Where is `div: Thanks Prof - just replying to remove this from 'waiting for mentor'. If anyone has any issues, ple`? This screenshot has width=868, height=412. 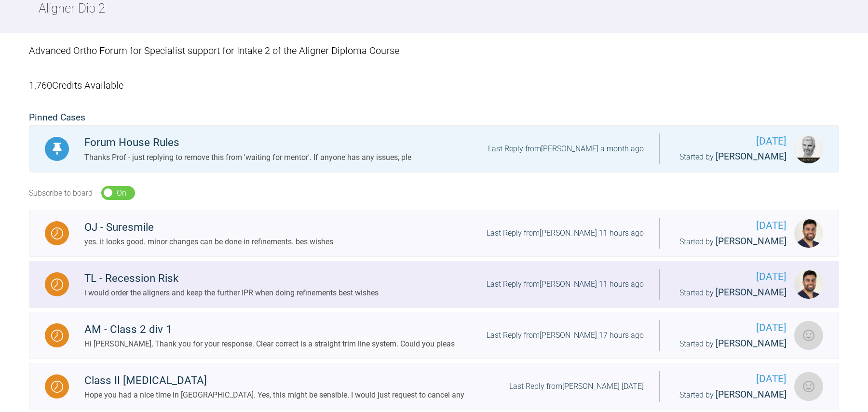
div: Thanks Prof - just replying to remove this from 'waiting for mentor'. If anyone has any issues, ple is located at coordinates (248, 158).